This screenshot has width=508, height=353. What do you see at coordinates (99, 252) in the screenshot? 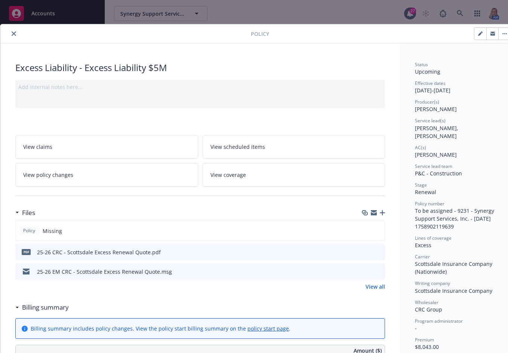
I see `div: 25-26 CRC - Scottsdale Excess Renewal Quote.pdf` at bounding box center [99, 252].